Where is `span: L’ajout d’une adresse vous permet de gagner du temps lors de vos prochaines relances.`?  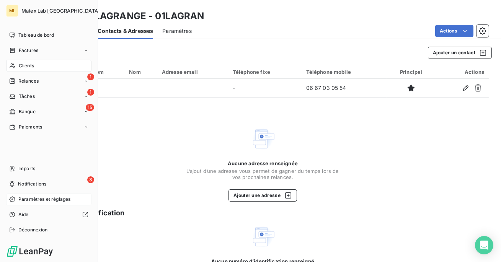 span: L’ajout d’une adresse vous permet de gagner du temps lors de vos prochaines relances. is located at coordinates (263, 174).